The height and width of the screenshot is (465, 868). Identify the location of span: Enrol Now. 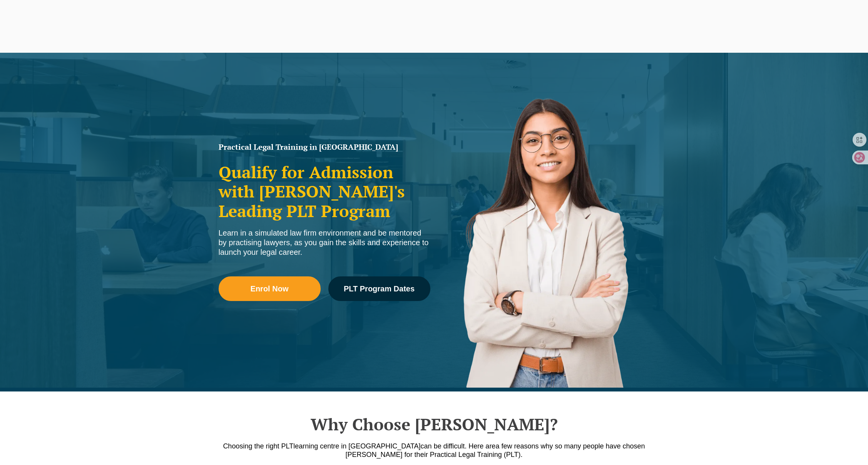
(270, 289).